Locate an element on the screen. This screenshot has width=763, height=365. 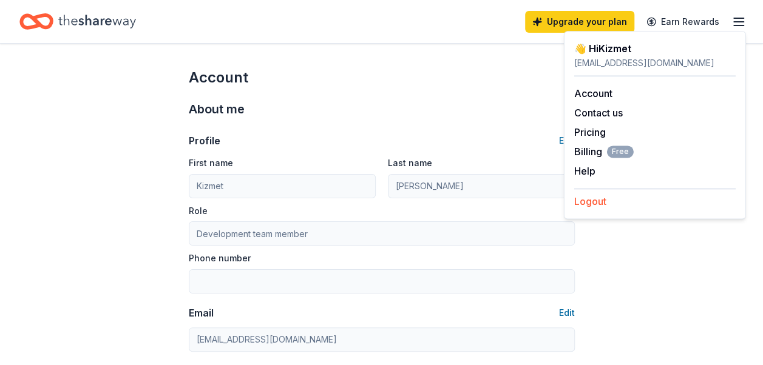
div: Profile is located at coordinates (205, 141).